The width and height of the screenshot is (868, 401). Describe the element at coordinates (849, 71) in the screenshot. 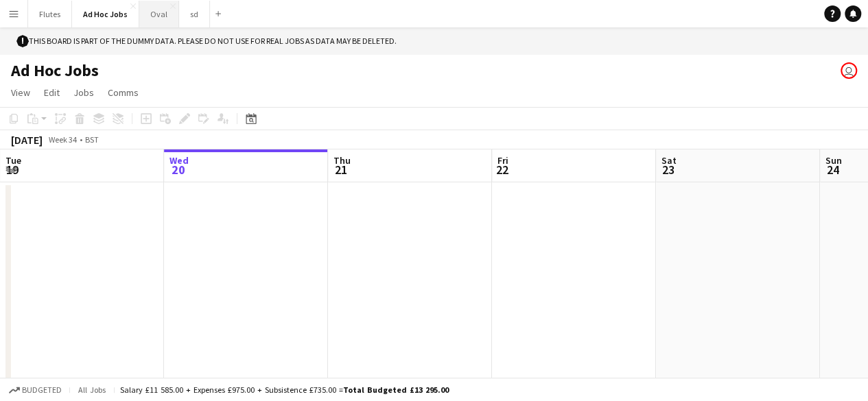

I see `app-user-avatar: Janani Yogarajah` at that location.